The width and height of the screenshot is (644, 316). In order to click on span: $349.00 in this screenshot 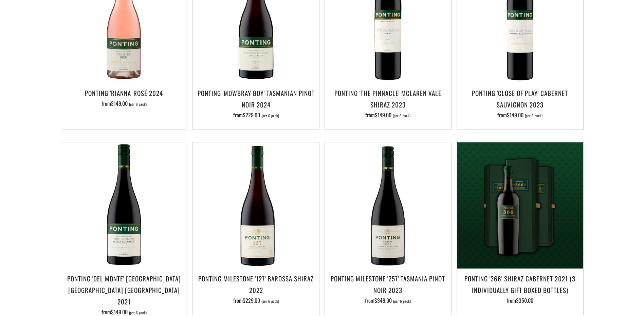, I will do `click(383, 301)`.